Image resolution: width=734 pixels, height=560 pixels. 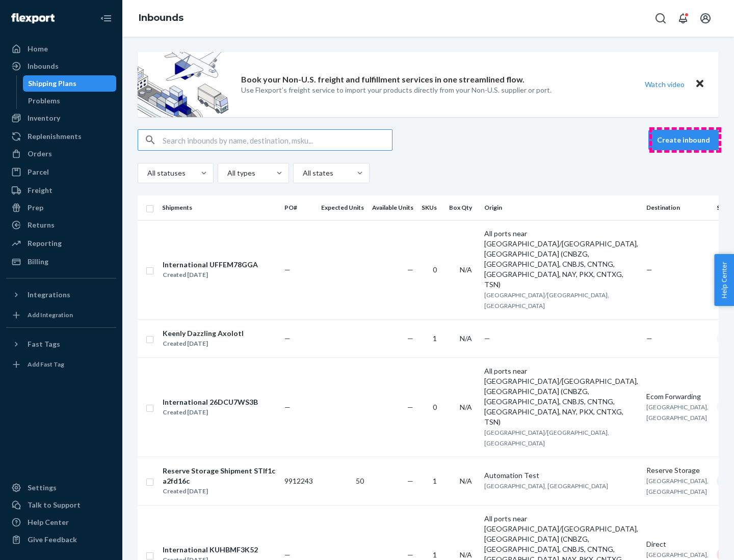 What do you see at coordinates (210, 402) in the screenshot?
I see `div: International 26DCU7WS3B` at bounding box center [210, 402].